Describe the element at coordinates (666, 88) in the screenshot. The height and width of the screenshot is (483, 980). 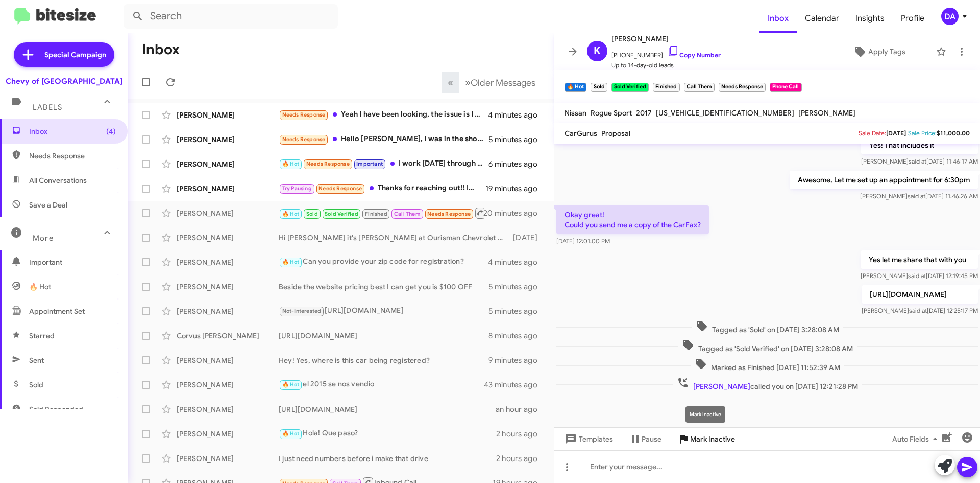
I see `small: Finished` at that location.